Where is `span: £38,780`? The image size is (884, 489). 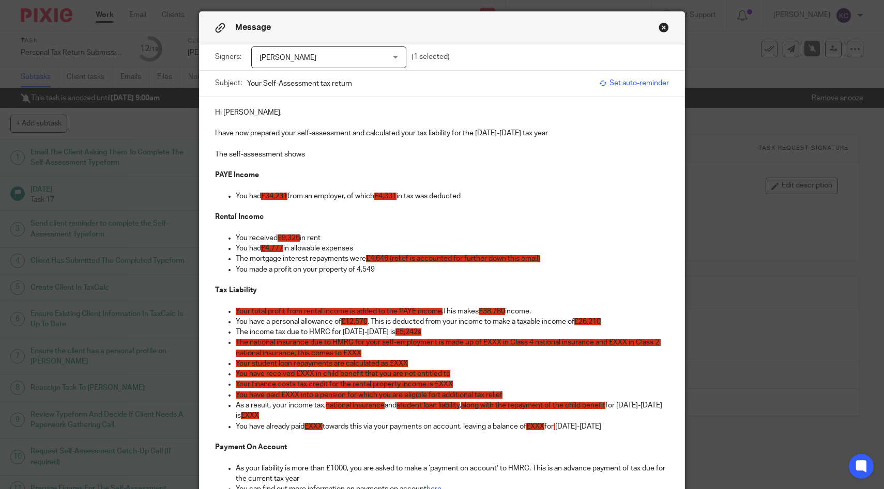
span: £38,780 is located at coordinates (491, 312).